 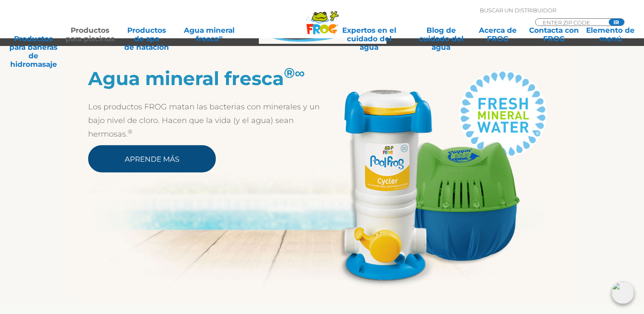 I want to click on a: Productos para piscinas, so click(x=90, y=34).